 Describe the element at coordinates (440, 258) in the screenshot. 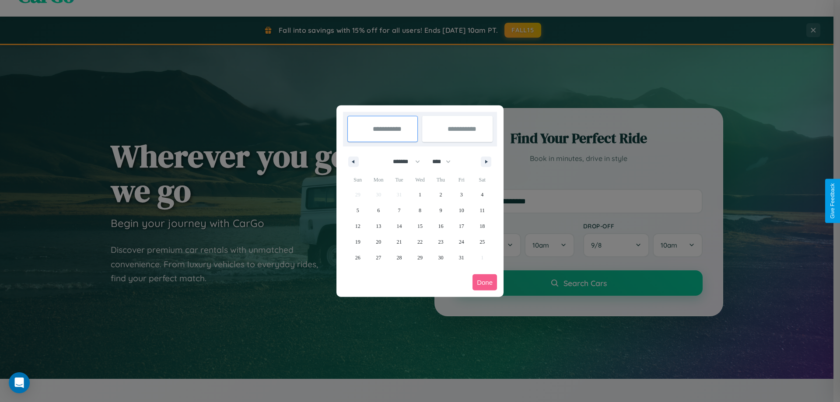

I see `span: 30` at that location.